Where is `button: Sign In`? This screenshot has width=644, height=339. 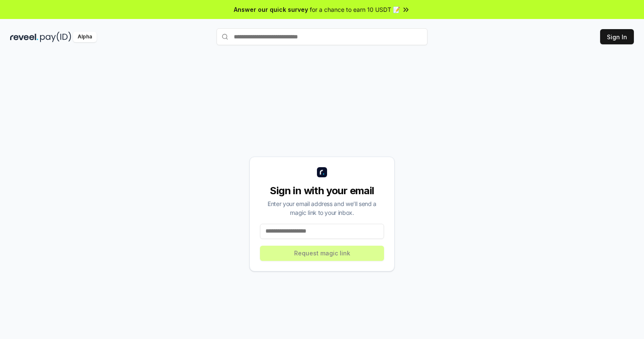 button: Sign In is located at coordinates (617, 37).